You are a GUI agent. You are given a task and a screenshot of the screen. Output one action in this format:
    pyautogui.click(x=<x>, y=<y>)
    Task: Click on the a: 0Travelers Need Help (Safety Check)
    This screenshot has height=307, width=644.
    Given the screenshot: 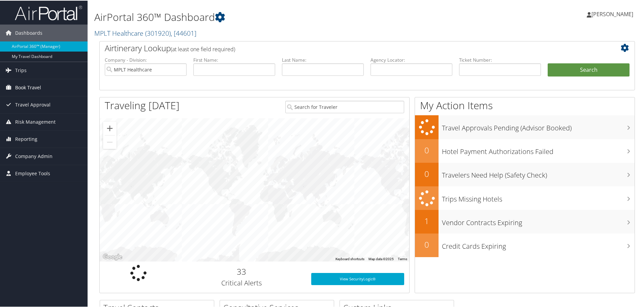 What is the action you would take?
    pyautogui.click(x=525, y=174)
    